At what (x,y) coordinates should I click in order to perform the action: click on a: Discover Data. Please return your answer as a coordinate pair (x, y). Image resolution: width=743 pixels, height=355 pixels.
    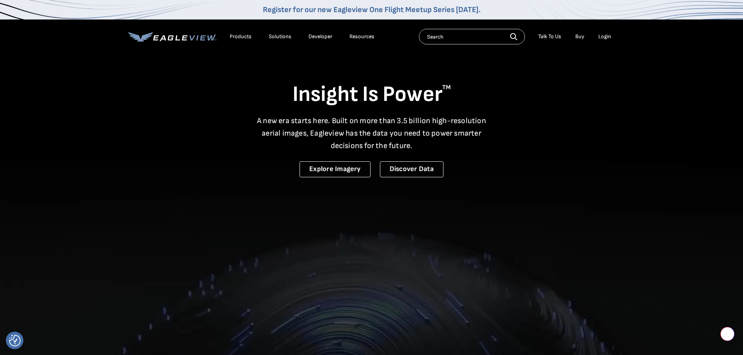
    Looking at the image, I should click on (411, 169).